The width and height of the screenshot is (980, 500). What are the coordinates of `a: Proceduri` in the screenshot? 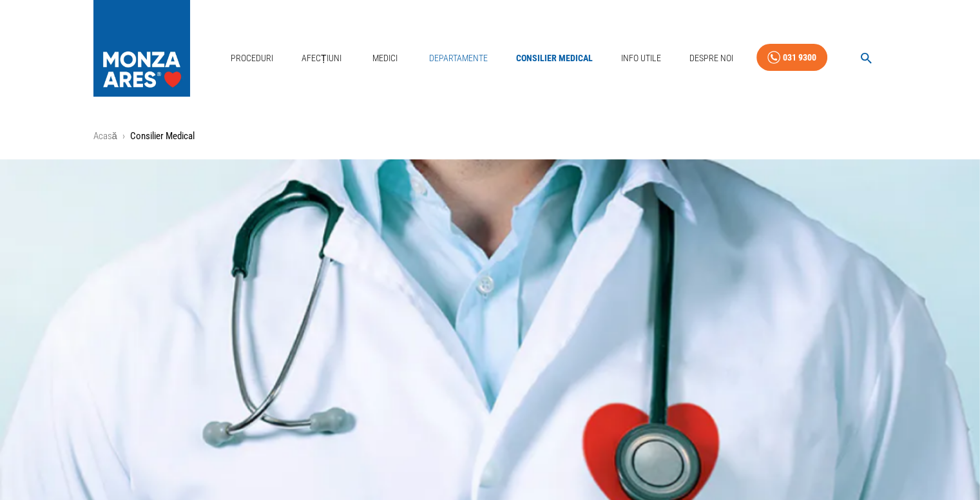 It's located at (252, 58).